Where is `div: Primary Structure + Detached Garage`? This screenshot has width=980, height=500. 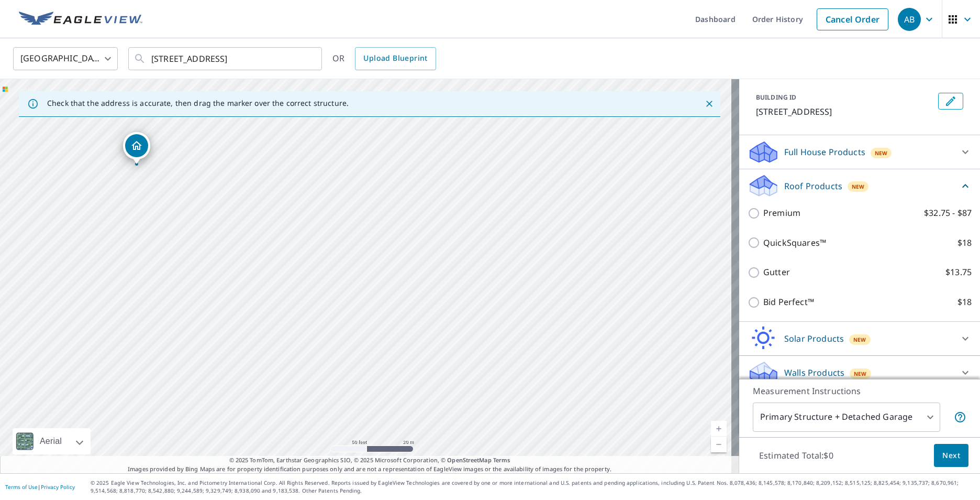 div: Primary Structure + Detached Garage is located at coordinates (846, 417).